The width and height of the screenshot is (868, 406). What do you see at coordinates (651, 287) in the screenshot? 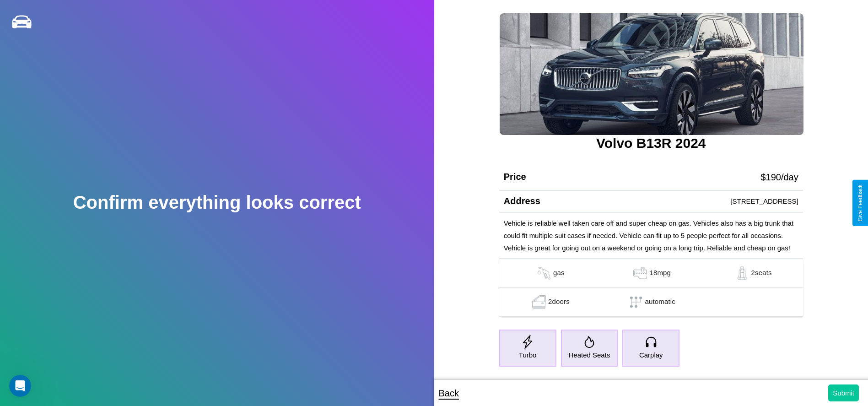
I see `table: simple table` at bounding box center [651, 287].